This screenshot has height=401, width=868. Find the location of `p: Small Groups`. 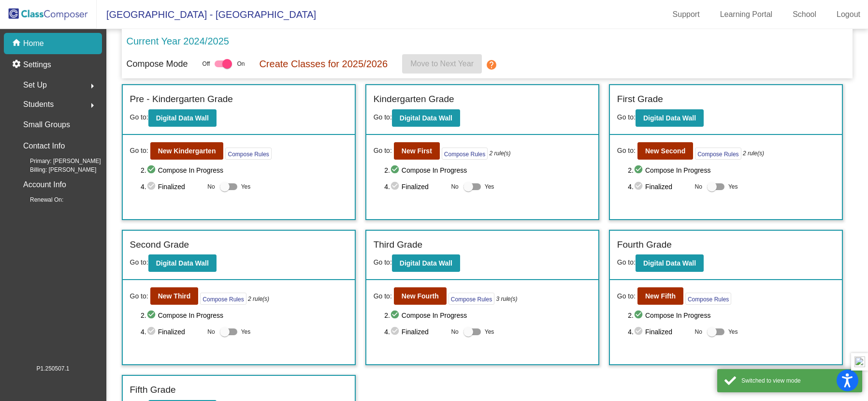

p: Small Groups is located at coordinates (46, 124).